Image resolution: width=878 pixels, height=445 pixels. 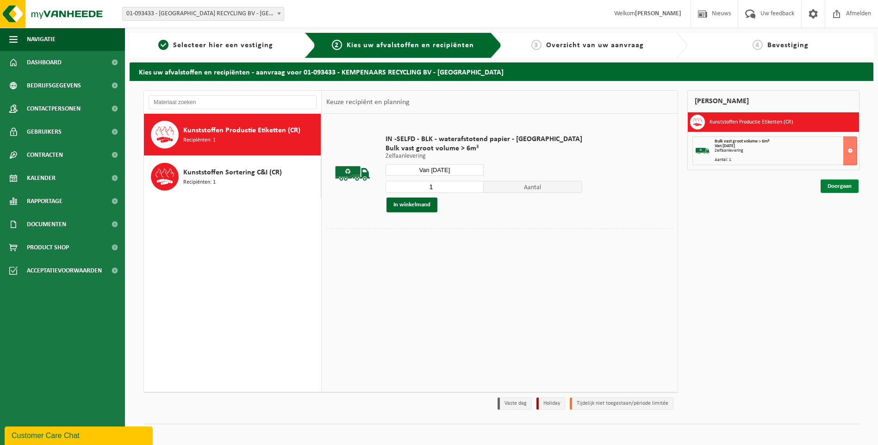 What do you see at coordinates (41, 178) in the screenshot?
I see `span: Kalender` at bounding box center [41, 178].